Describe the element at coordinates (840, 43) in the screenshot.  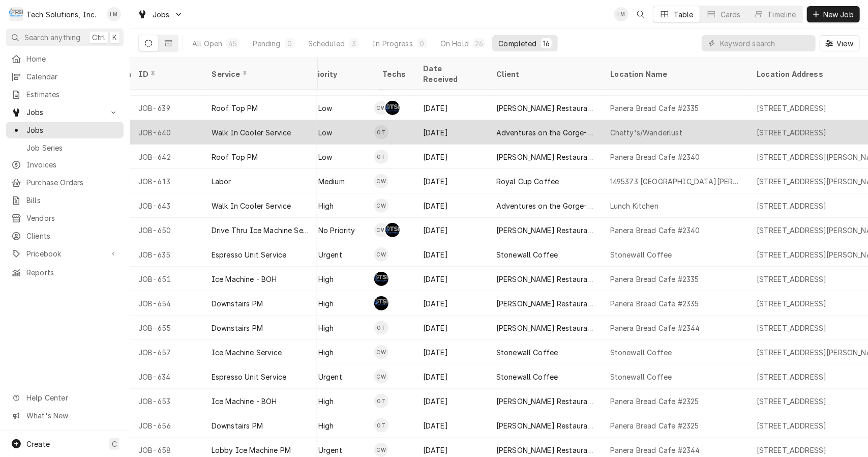
I see `button: View` at that location.